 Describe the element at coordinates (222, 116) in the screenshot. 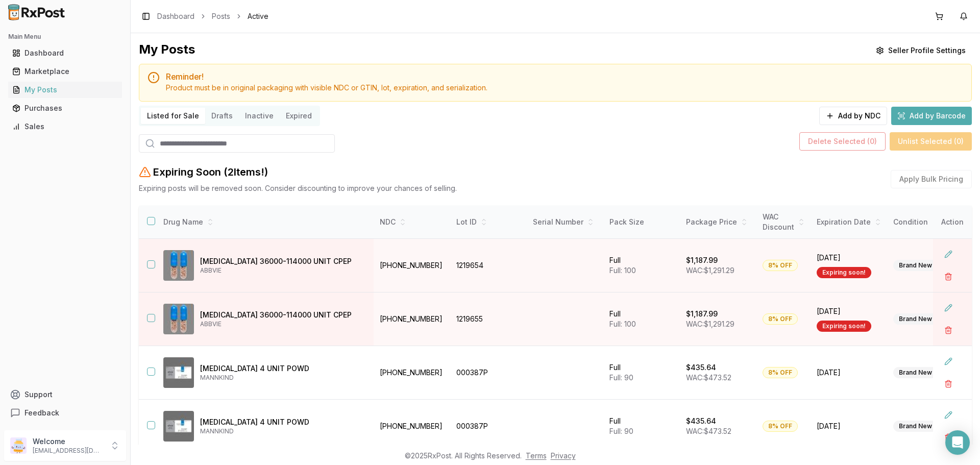

I see `button: Drafts` at that location.